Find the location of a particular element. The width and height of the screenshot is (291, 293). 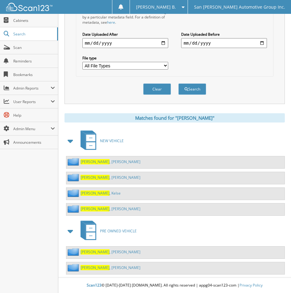

span: Help is located at coordinates (34, 115).